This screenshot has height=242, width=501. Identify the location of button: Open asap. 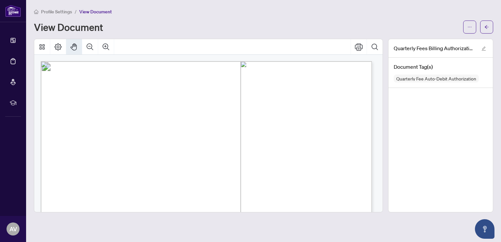
(485, 229).